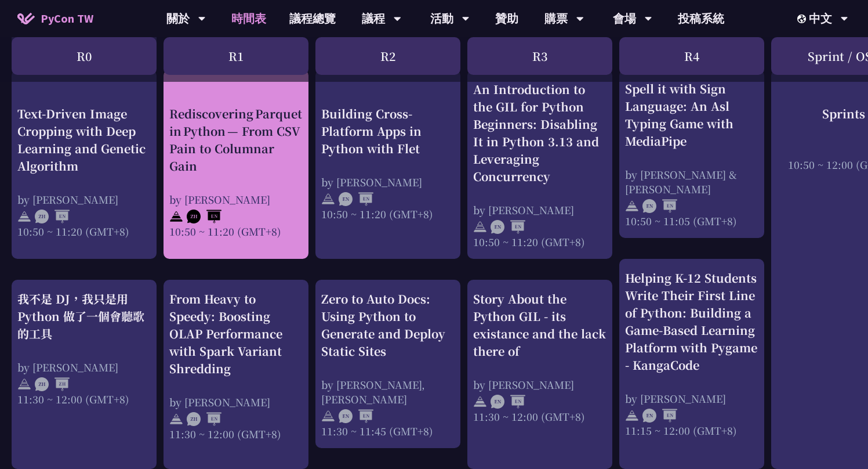 This screenshot has height=469, width=868. What do you see at coordinates (388, 431) in the screenshot?
I see `div: 11:30 ~ 11:45 (GMT+8)` at bounding box center [388, 431].